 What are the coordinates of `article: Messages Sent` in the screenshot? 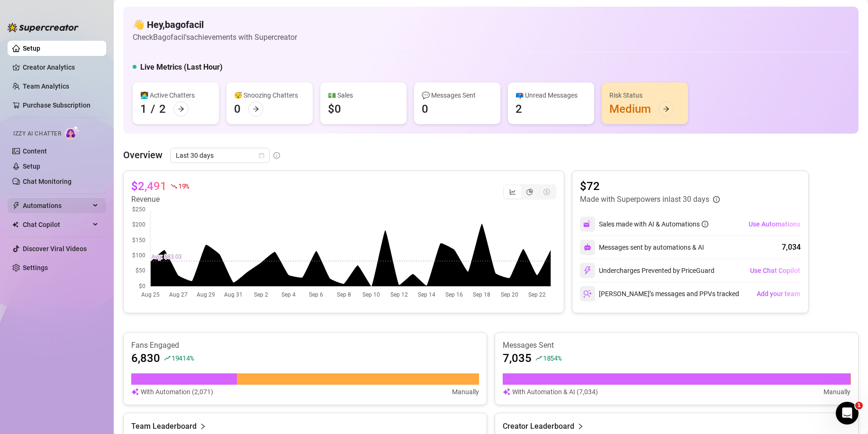 It's located at (676, 345).